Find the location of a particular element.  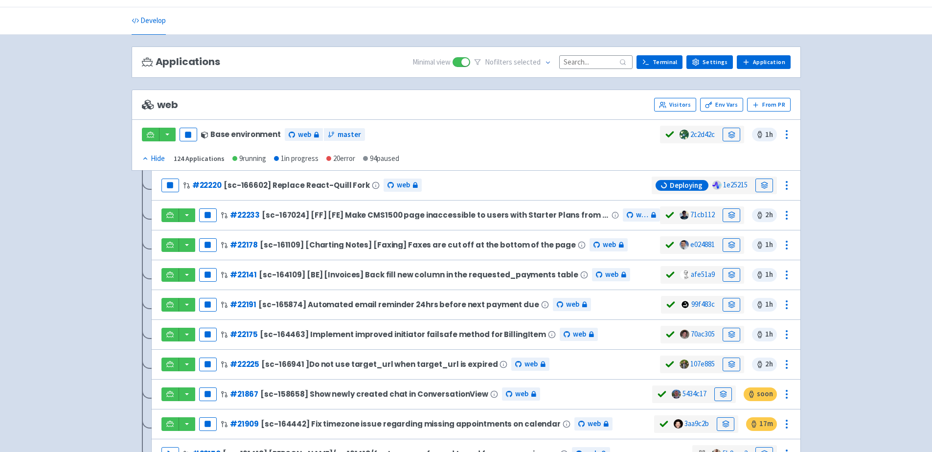

a: Application is located at coordinates (763, 62).